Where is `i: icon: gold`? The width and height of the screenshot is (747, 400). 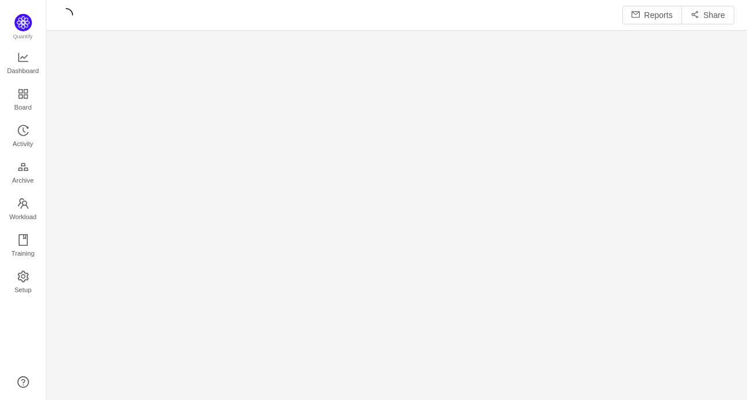
i: icon: gold is located at coordinates (23, 167).